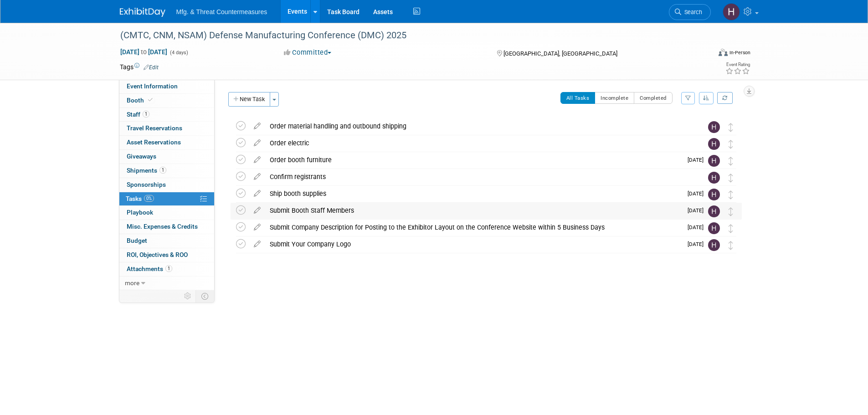  What do you see at coordinates (167, 199) in the screenshot?
I see `a: Tasks0%` at bounding box center [167, 199].